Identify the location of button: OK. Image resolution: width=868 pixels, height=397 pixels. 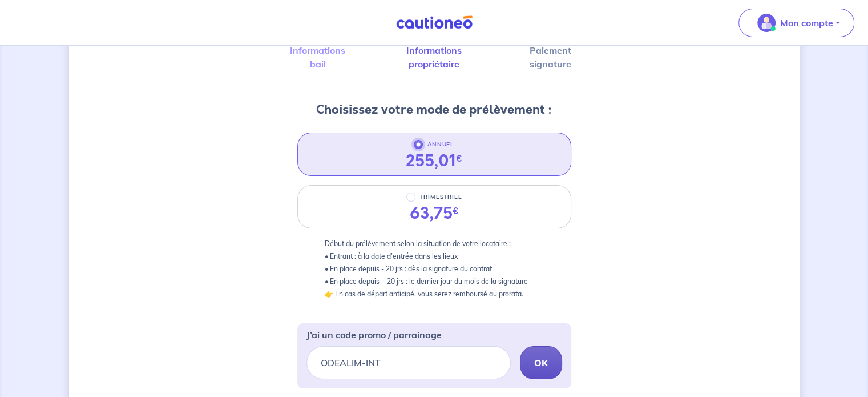
(541, 363).